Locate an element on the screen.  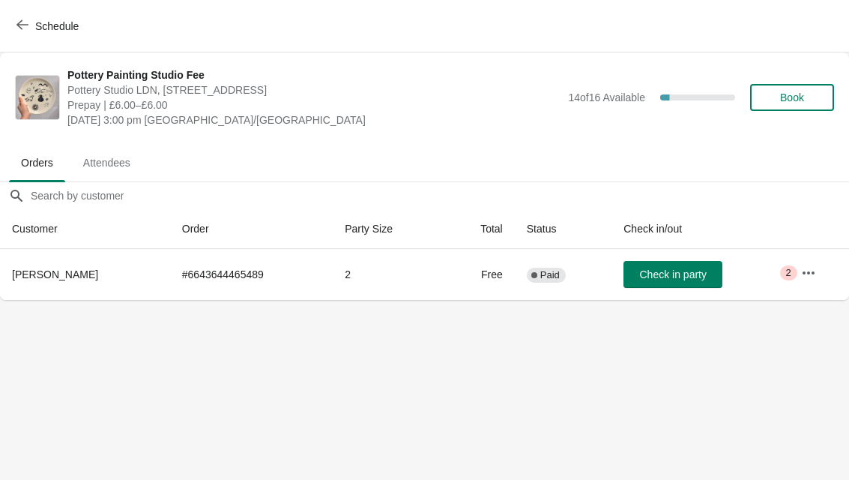
td: 2 is located at coordinates (388, 274).